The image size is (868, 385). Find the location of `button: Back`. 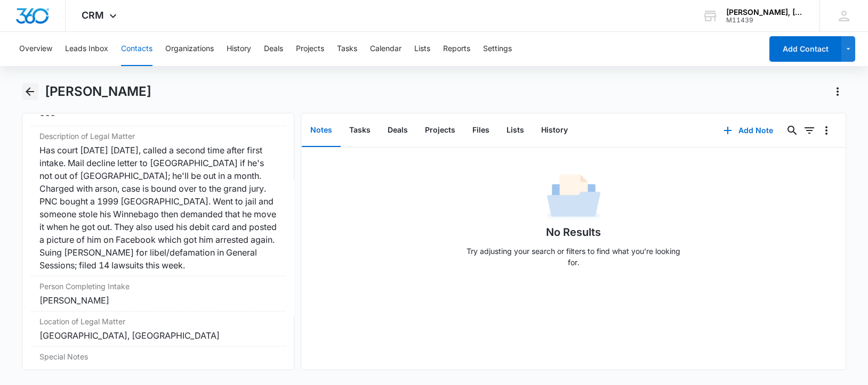

button: Back is located at coordinates (30, 91).